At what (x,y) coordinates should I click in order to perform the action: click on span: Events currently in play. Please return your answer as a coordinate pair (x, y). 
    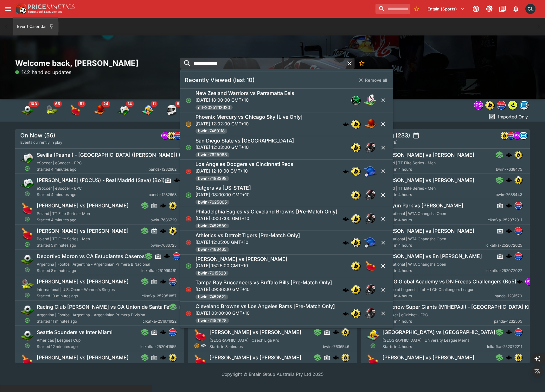
    Looking at the image, I should click on (41, 142).